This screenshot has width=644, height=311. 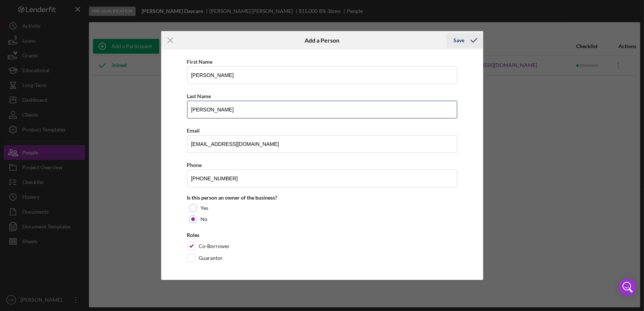 What do you see at coordinates (322, 235) in the screenshot?
I see `div: Roles` at bounding box center [322, 235].